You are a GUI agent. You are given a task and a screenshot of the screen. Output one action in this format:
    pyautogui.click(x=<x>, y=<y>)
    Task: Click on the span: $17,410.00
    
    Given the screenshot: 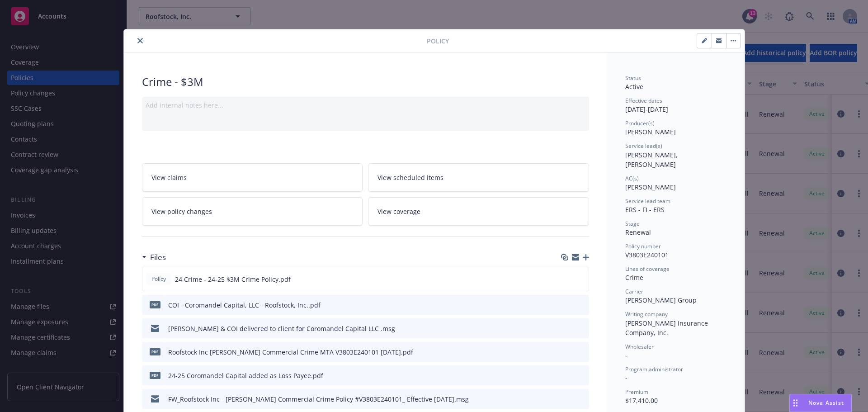 What is the action you would take?
    pyautogui.click(x=641, y=400)
    